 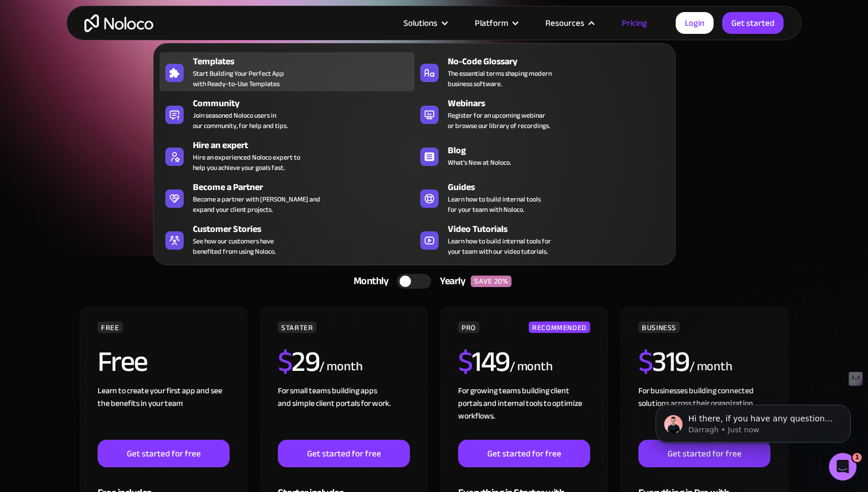 I want to click on div: Hire an expert, so click(x=306, y=145).